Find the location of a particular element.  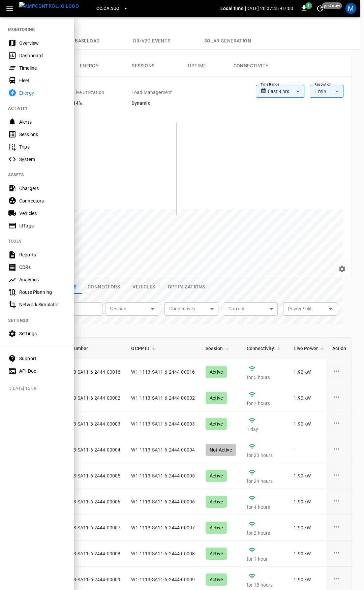

div: CDRs is located at coordinates (42, 267).